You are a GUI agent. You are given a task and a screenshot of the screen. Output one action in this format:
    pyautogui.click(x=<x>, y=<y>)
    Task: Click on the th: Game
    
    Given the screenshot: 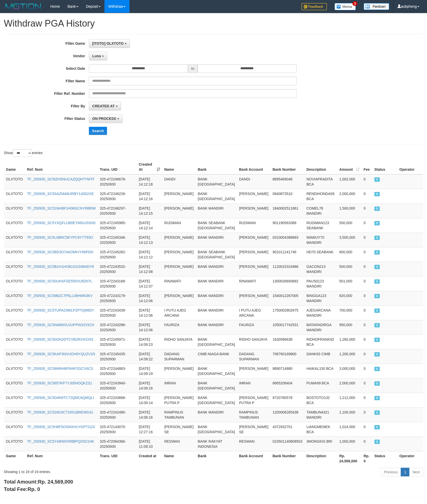 What is the action you would take?
    pyautogui.click(x=14, y=458)
    